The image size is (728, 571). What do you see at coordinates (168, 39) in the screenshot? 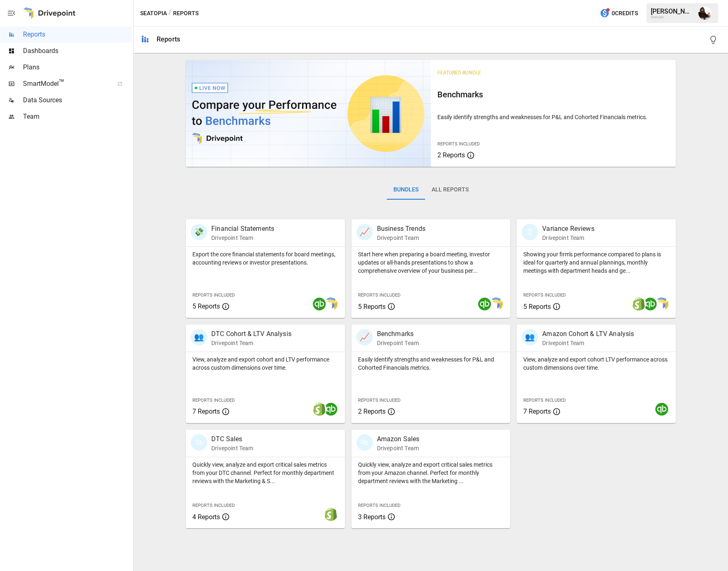
I see `div: Reports` at bounding box center [168, 39].